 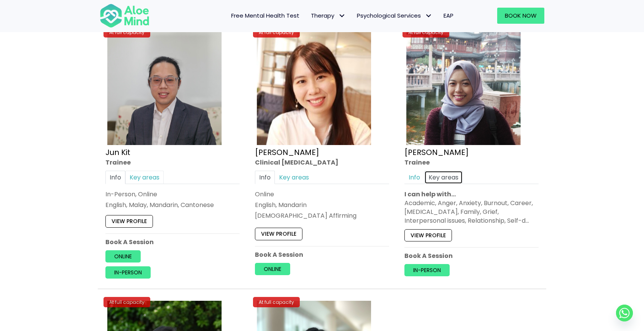 What do you see at coordinates (394, 15) in the screenshot?
I see `span: Psychological Services` at bounding box center [394, 15].